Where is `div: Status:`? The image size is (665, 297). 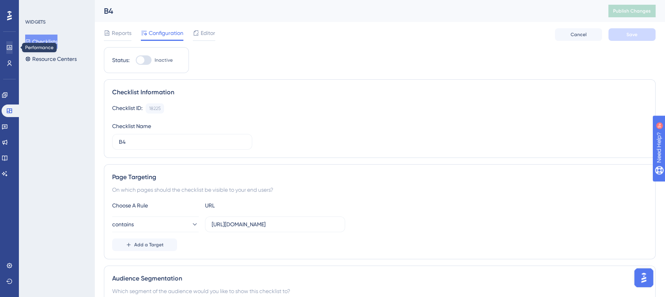 div: Status: is located at coordinates (121, 60).